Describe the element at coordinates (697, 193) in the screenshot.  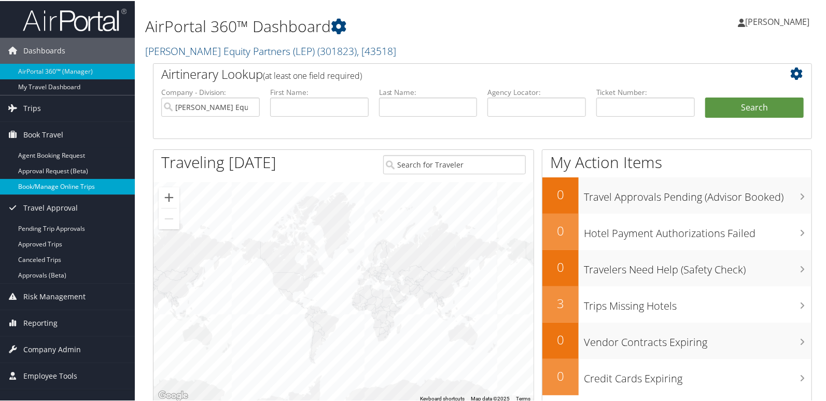
I see `h3: Travel Approvals Pending (Advisor Booked)` at that location.